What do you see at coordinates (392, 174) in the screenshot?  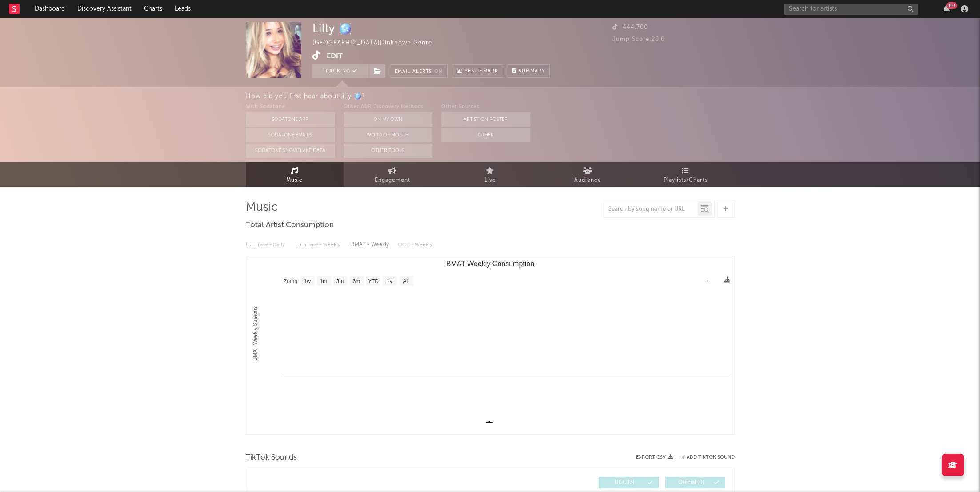 I see `a: Engagement` at bounding box center [392, 174].